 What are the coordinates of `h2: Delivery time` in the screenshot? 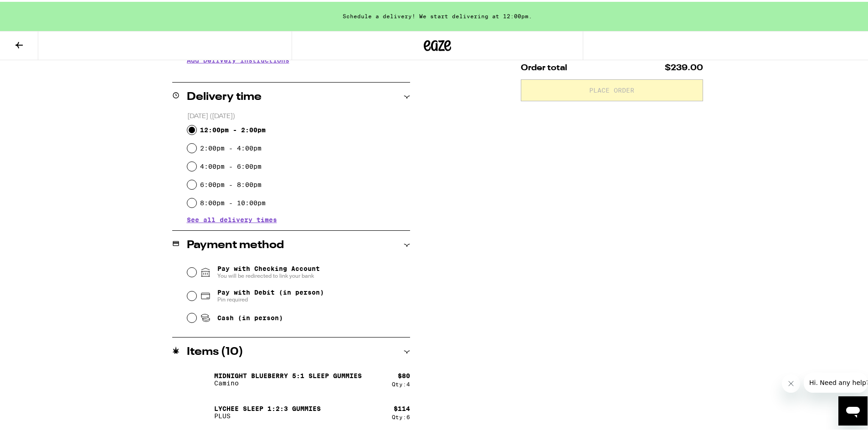 It's located at (224, 95).